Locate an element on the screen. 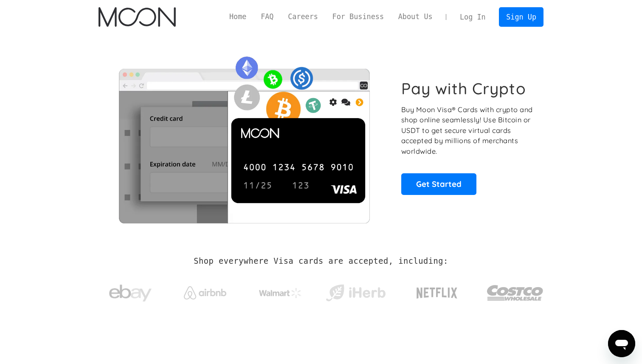  img: Moon Cards let you spend your crypto anywhere Visa is accepted. is located at coordinates (243, 137).